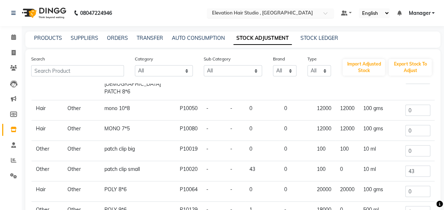 Image resolution: width=444 pixels, height=210 pixels. Describe the element at coordinates (198, 38) in the screenshot. I see `a: AUTO CONSUMPTION` at that location.